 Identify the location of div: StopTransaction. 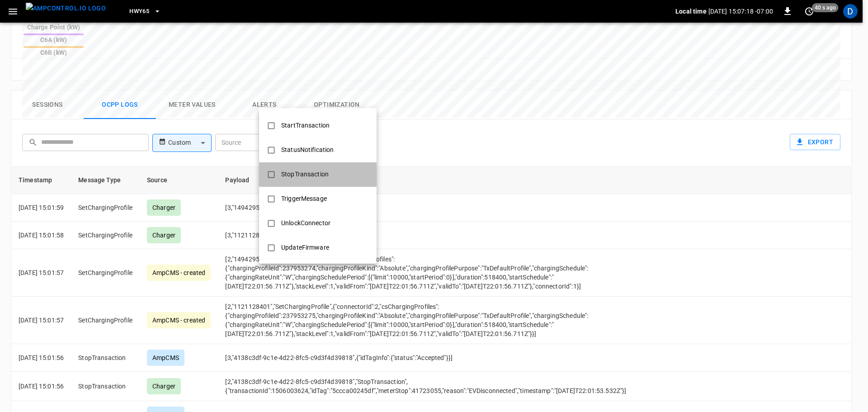
(305, 174).